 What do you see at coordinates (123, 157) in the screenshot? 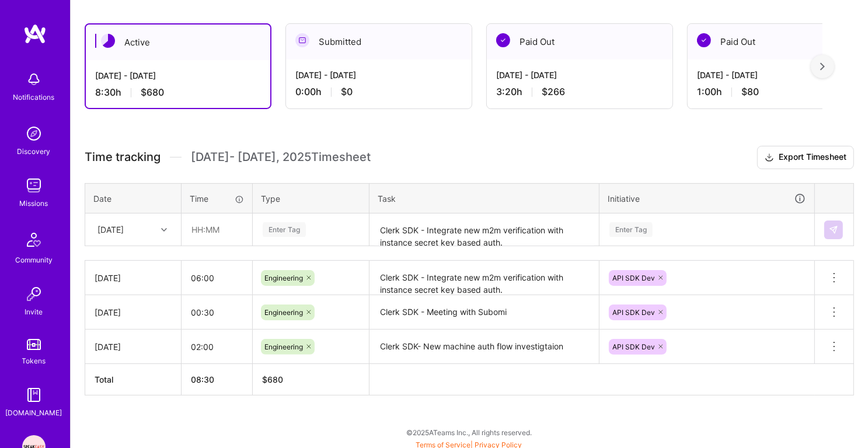
I see `span: Time tracking` at bounding box center [123, 157].